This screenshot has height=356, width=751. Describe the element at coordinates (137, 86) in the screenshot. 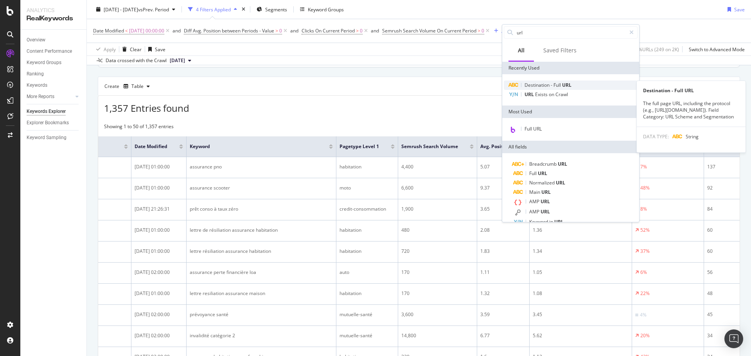

I see `button: Table` at that location.